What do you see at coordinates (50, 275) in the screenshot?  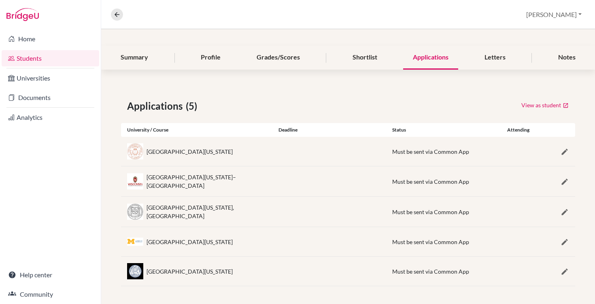 I see `a: Help center` at bounding box center [50, 275].